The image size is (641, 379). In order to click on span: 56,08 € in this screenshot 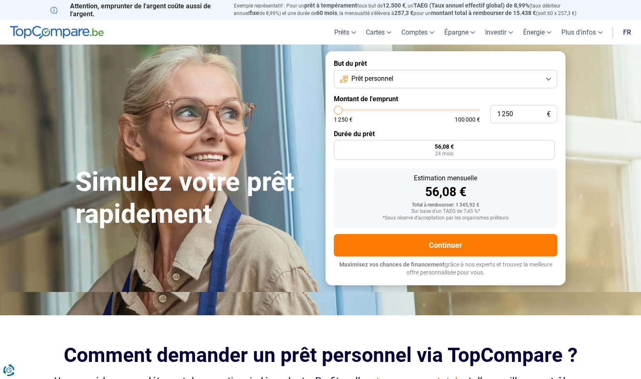, I will do `click(444, 147)`.